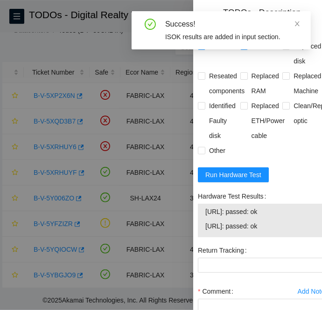  Describe the element at coordinates (232, 37) in the screenshot. I see `div: ISOK results are added in input section.` at that location.